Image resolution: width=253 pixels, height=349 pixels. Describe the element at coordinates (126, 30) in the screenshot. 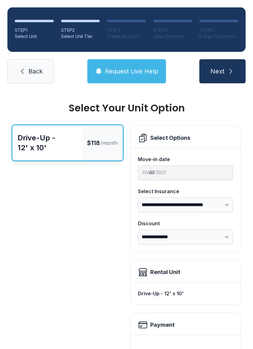

I see `div: STEP 3` at that location.